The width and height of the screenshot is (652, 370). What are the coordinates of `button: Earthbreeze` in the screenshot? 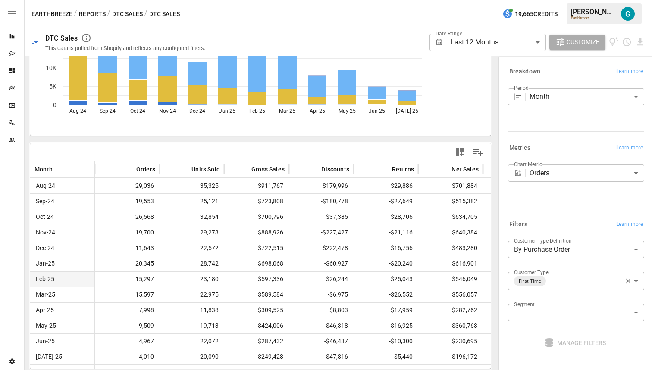 It's located at (52, 14).